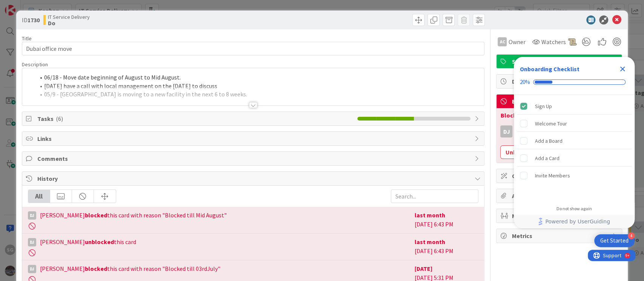  Describe the element at coordinates (257, 77) in the screenshot. I see `li: 06/18 - Move date beginning of August to Mid August.` at that location.